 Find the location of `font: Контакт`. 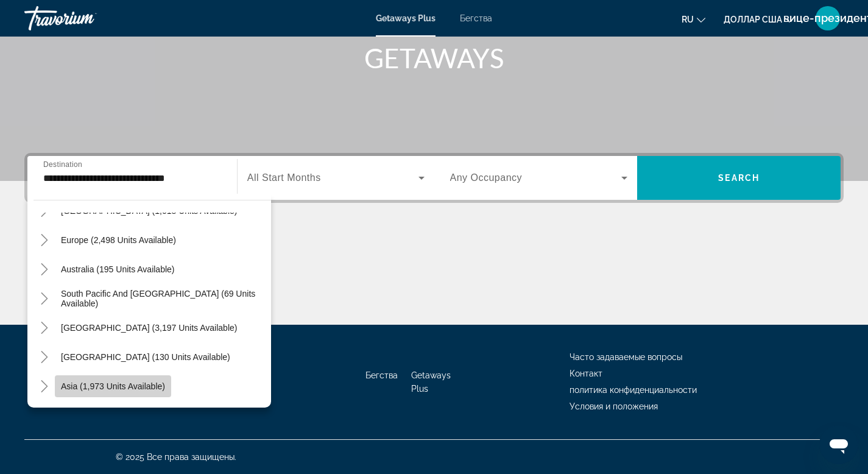

font: Контакт is located at coordinates (586, 373).